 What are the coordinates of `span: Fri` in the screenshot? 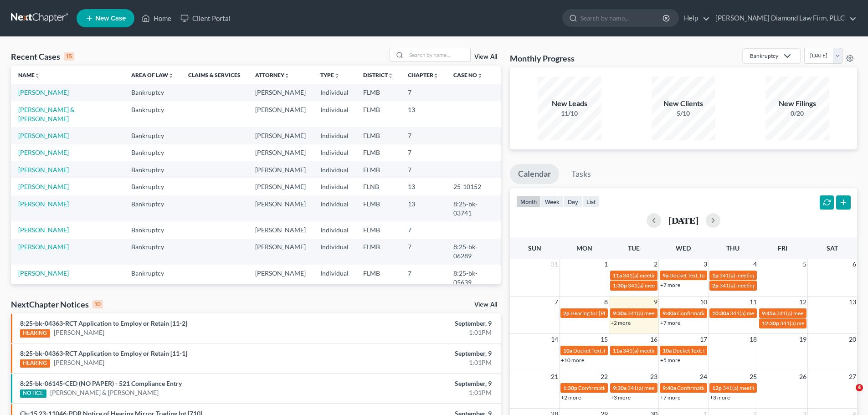 It's located at (782, 248).